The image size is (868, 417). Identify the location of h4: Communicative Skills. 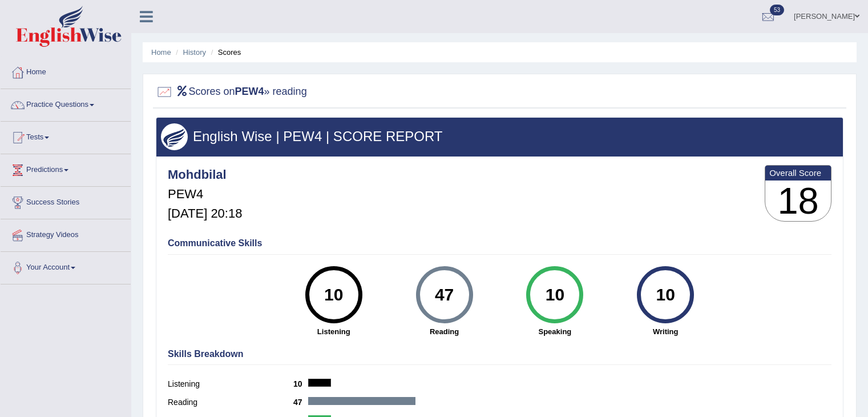
(499, 243).